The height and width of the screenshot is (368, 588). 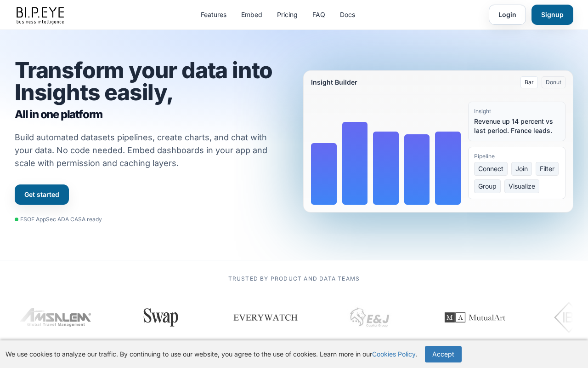 What do you see at coordinates (547, 169) in the screenshot?
I see `span: Filter` at bounding box center [547, 169].